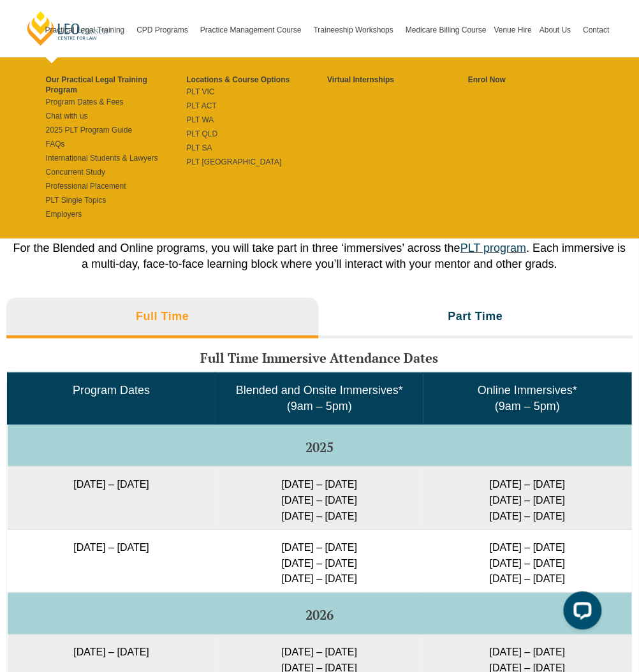  Describe the element at coordinates (256, 80) in the screenshot. I see `a: Locations & Course Options` at that location.